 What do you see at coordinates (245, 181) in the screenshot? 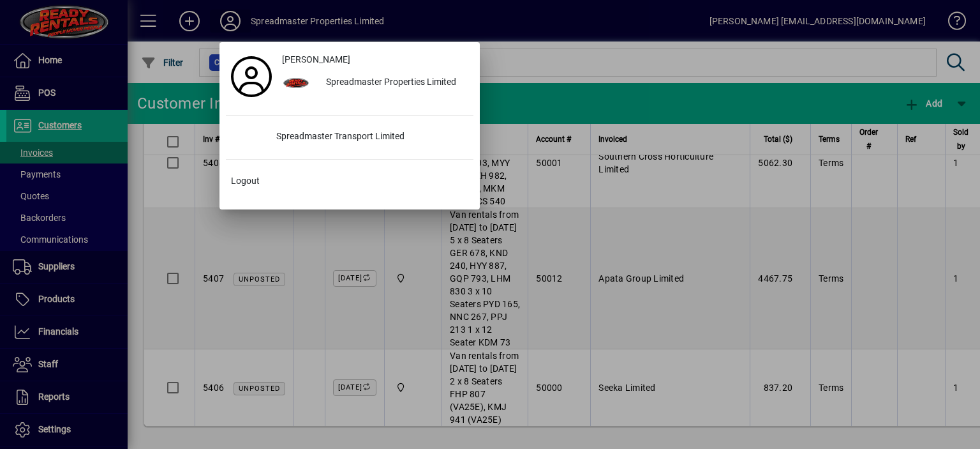
I see `span: Logout` at bounding box center [245, 181].